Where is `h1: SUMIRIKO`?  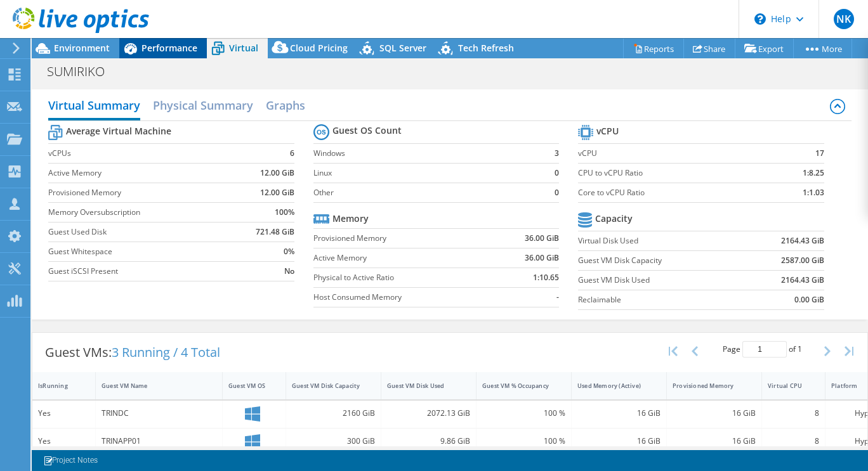 h1: SUMIRIKO is located at coordinates (82, 72).